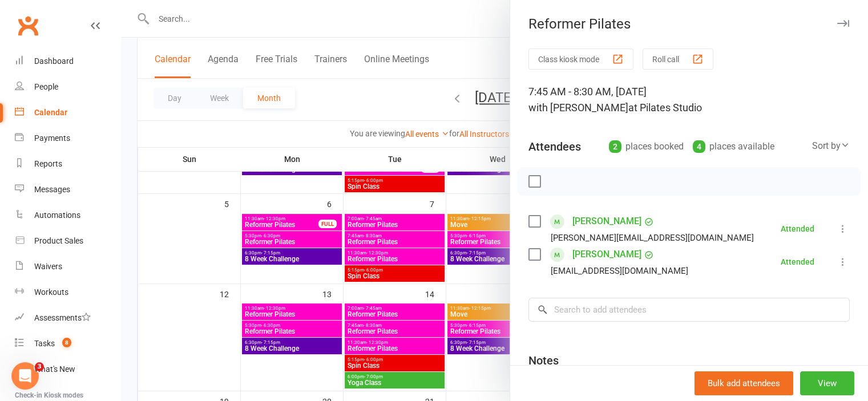  I want to click on div: Tasks, so click(44, 344).